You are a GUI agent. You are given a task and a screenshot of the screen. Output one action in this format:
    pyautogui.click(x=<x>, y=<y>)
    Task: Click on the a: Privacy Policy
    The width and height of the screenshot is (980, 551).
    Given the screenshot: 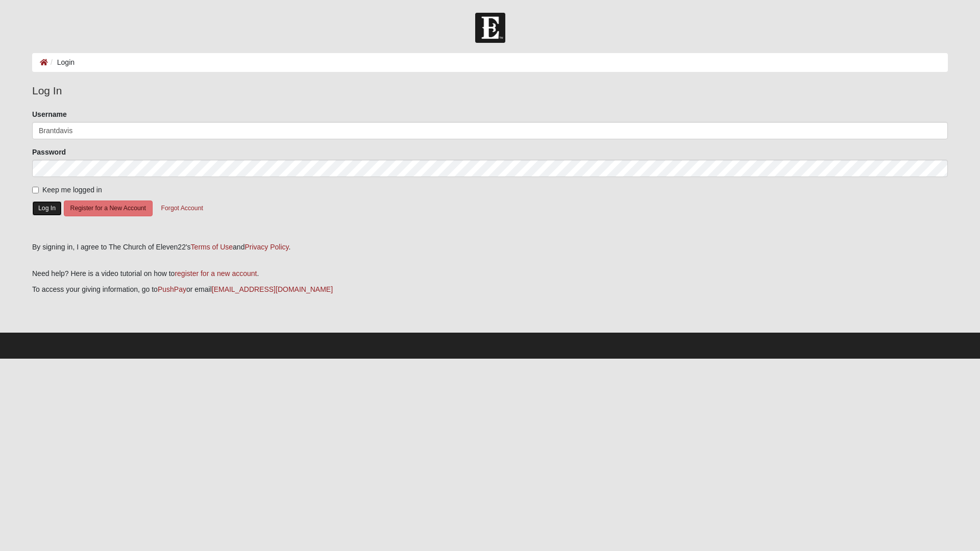 What is the action you would take?
    pyautogui.click(x=267, y=247)
    